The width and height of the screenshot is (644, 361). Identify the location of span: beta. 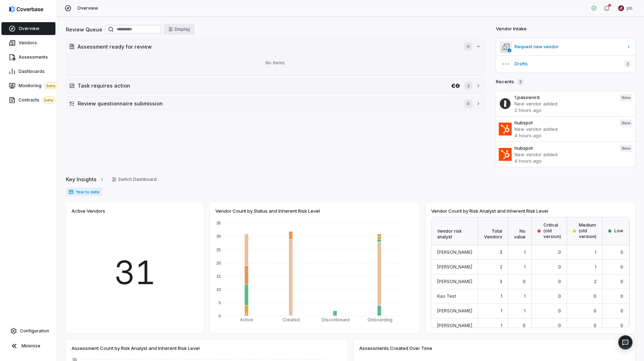
(51, 86).